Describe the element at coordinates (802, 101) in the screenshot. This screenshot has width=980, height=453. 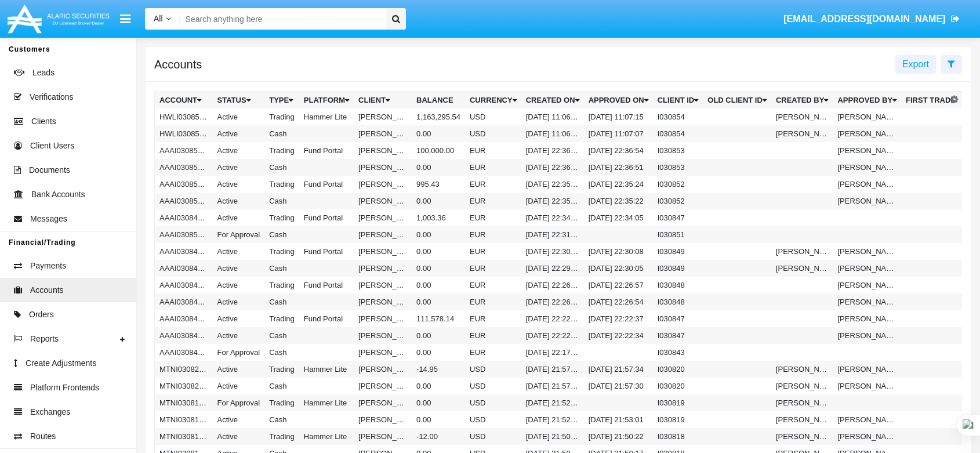
I see `th: Created By` at that location.